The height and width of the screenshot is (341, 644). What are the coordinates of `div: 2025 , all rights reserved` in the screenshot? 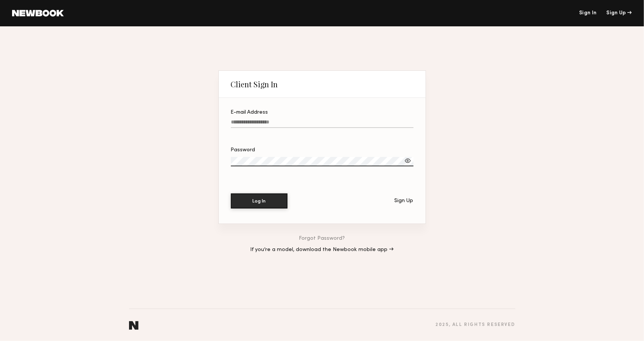 It's located at (475, 325).